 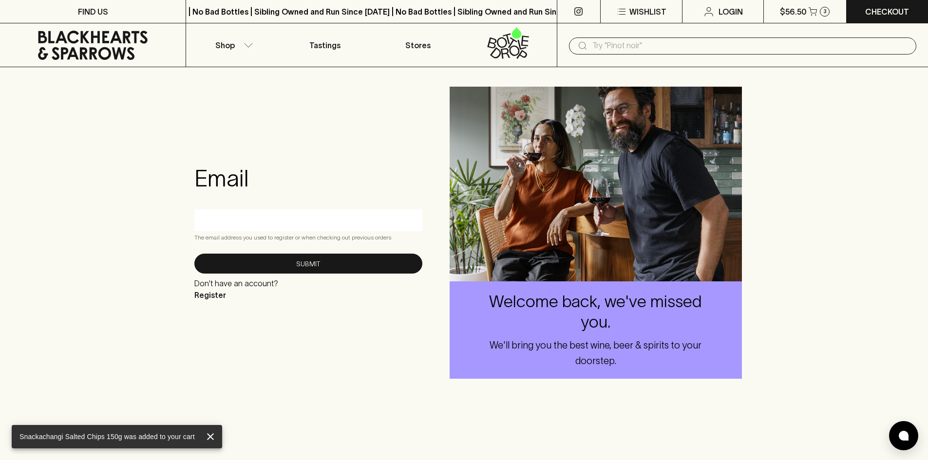 What do you see at coordinates (731, 12) in the screenshot?
I see `p: Login` at bounding box center [731, 12].